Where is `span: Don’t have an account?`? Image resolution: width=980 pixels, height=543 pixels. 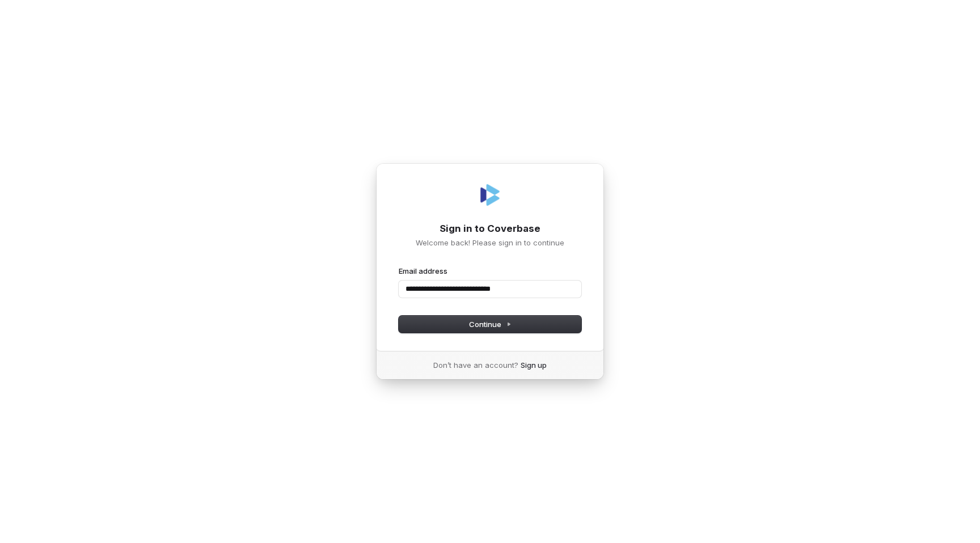 span: Don’t have an account? is located at coordinates (476, 365).